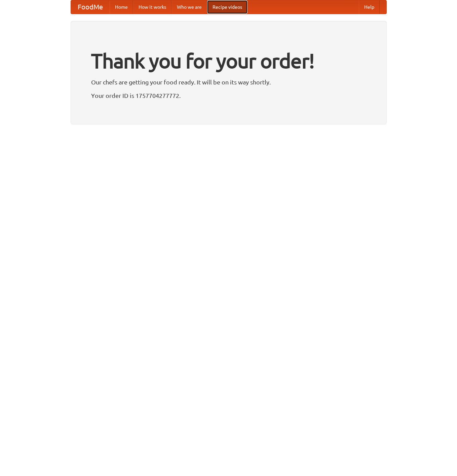 This screenshot has width=457, height=476. Describe the element at coordinates (229, 96) in the screenshot. I see `p: Your order ID is 1757704277772.` at that location.